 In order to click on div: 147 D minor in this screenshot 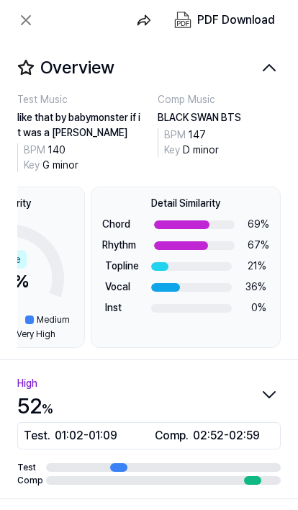, I will do `click(192, 143)`.